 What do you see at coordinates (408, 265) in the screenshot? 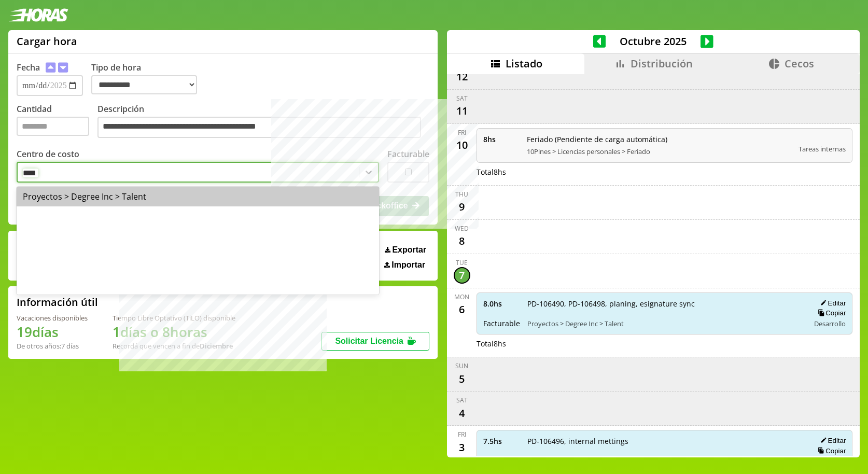
I see `span: Importar` at bounding box center [408, 265].